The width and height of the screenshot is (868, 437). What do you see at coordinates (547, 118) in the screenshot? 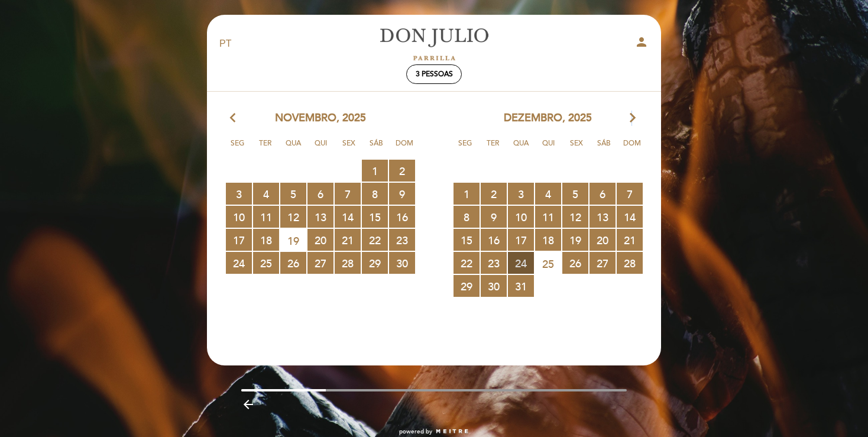
I see `span: dezembro, 2025` at bounding box center [547, 118].